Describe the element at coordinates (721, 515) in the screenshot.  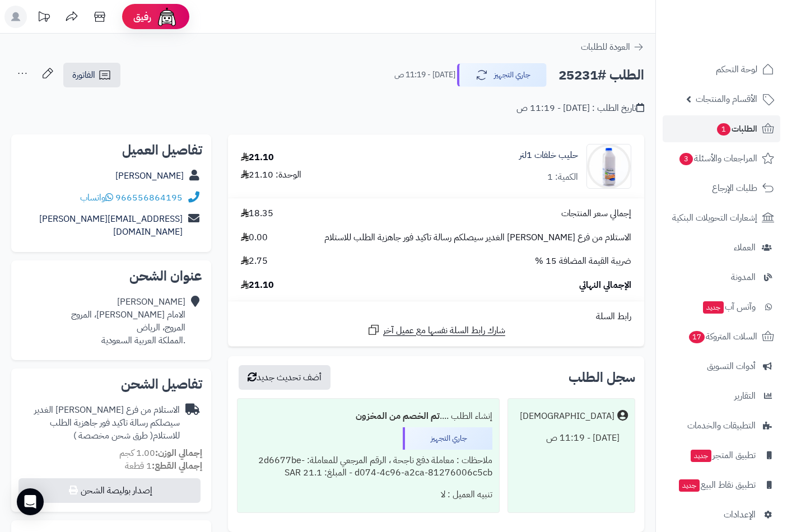
I see `a: الإعدادات` at that location.